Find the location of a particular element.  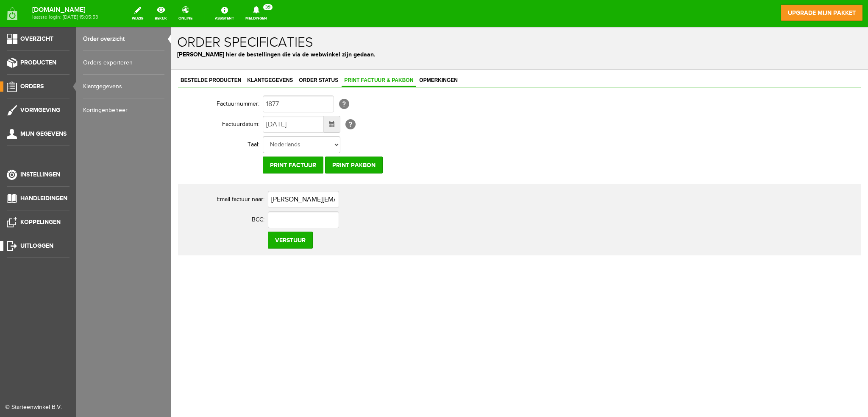

th: BCC: is located at coordinates (54, 193).